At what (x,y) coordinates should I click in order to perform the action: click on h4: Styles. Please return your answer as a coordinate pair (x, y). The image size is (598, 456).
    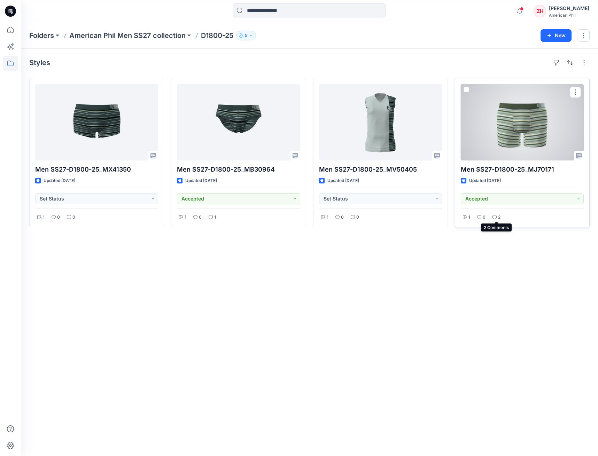
    Looking at the image, I should click on (40, 63).